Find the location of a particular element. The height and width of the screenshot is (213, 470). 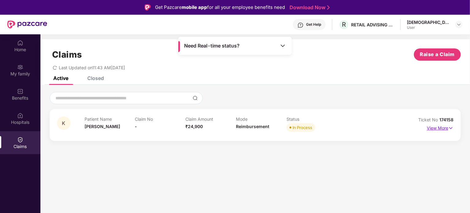

div: User is located at coordinates (428, 28).